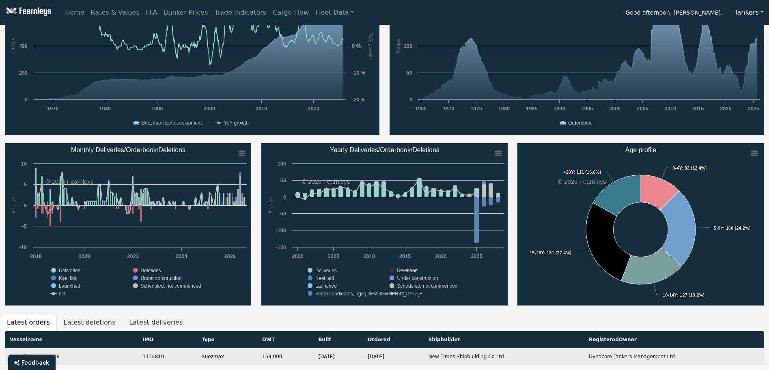  What do you see at coordinates (23, 73) in the screenshot?
I see `text: 200` at bounding box center [23, 73].